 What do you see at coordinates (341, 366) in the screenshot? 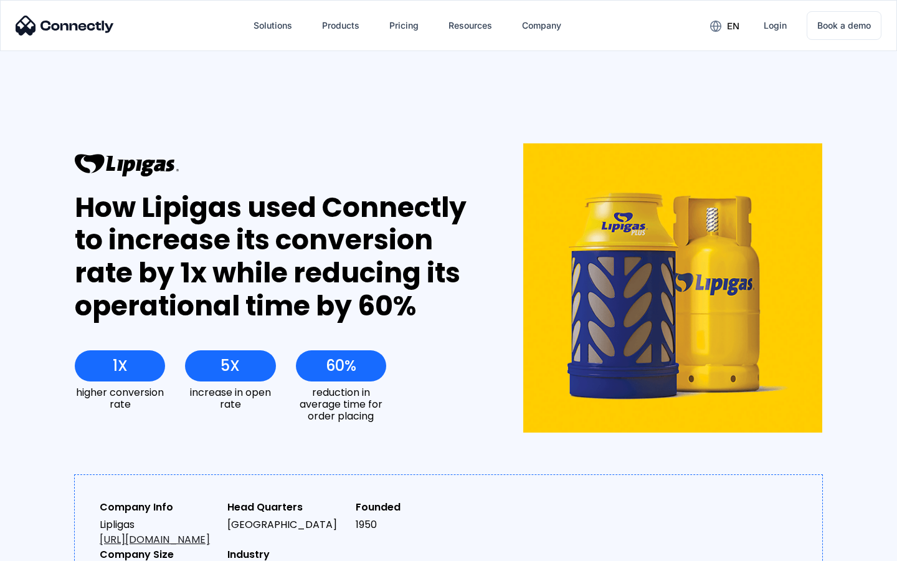
I see `div: 60%` at bounding box center [341, 366].